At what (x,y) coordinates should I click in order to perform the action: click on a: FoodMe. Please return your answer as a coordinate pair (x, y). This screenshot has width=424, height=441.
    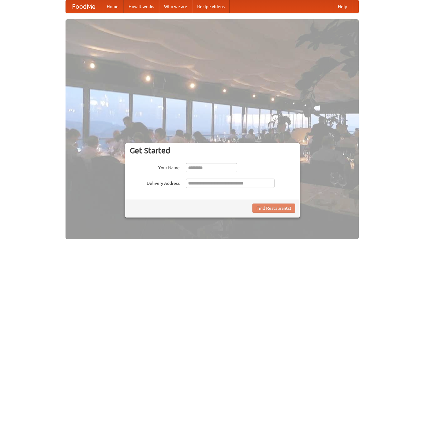
    Looking at the image, I should click on (84, 7).